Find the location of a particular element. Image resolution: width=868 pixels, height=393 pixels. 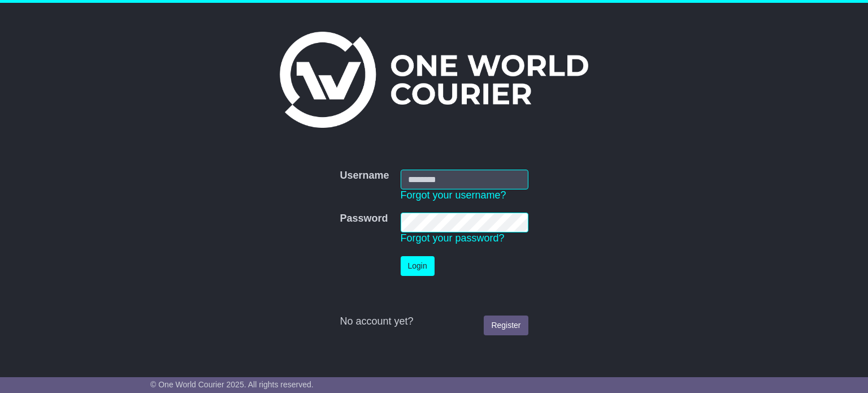

span: © One World Courier 2025. All rights reserved. is located at coordinates (231, 384).